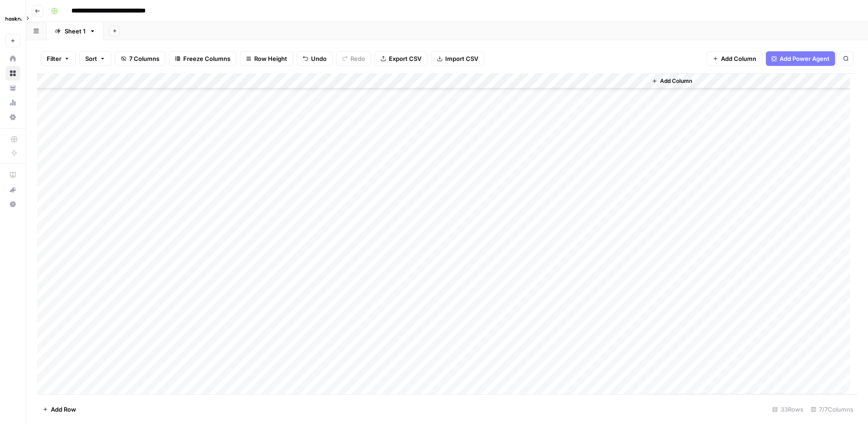  What do you see at coordinates (59, 410) in the screenshot?
I see `button: Add Row` at bounding box center [59, 410].